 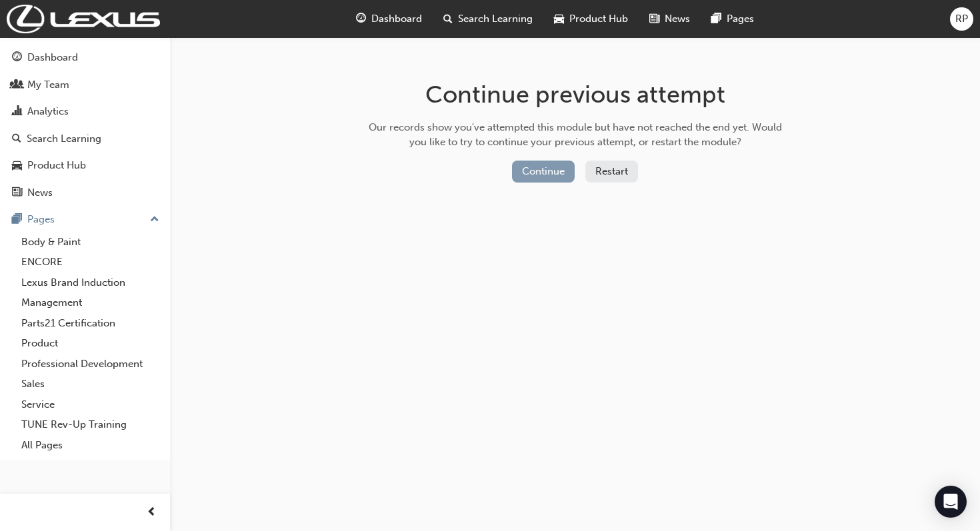 I want to click on span: RP, so click(x=961, y=19).